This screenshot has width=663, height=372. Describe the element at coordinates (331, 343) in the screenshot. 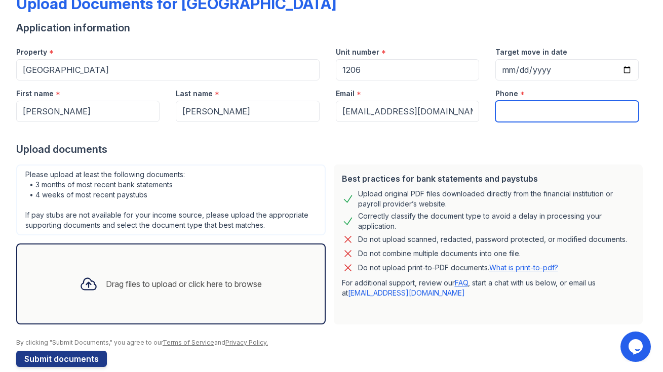

I see `div: By clicking "Submit Documents," you agree to our and` at that location.